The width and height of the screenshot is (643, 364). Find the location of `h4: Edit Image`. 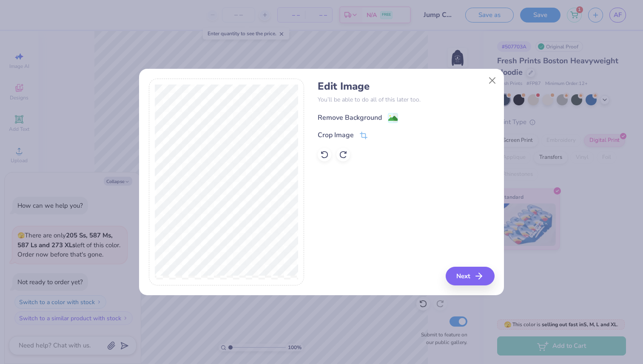

h4: Edit Image is located at coordinates (406, 86).